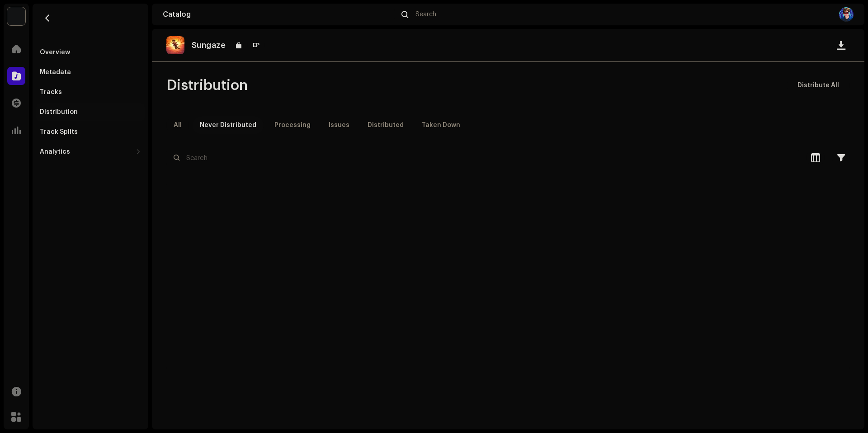 The image size is (868, 433). Describe the element at coordinates (90, 112) in the screenshot. I see `re-m-nav-item: Distribution` at that location.